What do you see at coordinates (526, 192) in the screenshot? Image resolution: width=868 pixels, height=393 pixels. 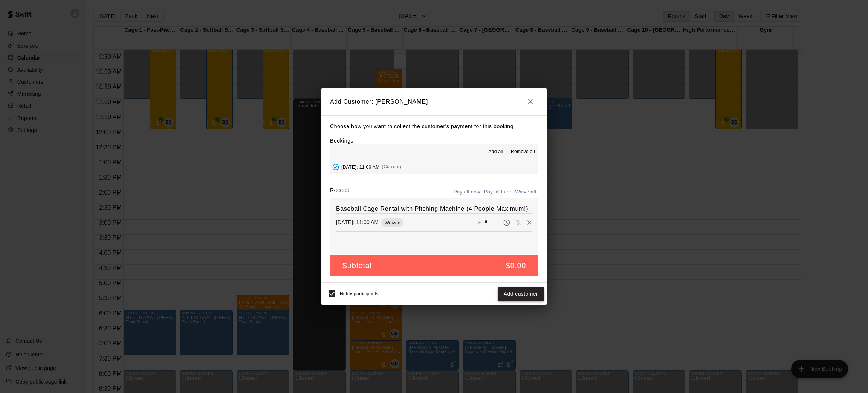 I see `button: Waive all` at bounding box center [526, 192].